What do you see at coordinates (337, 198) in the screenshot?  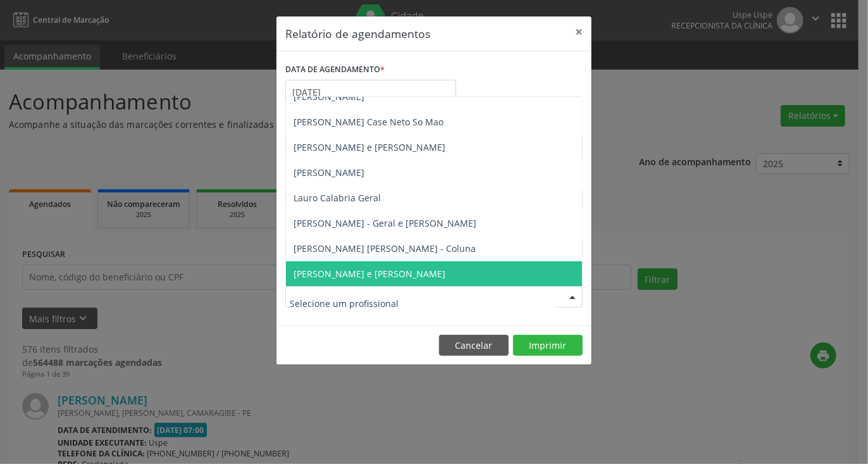 I see `span: Lauro Calabria Geral` at bounding box center [337, 198].